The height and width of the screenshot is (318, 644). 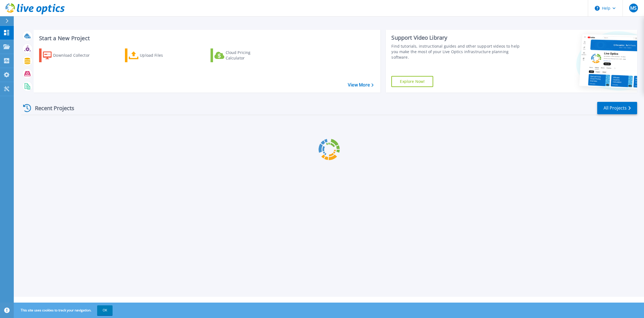 I want to click on a: Download Collector, so click(x=69, y=55).